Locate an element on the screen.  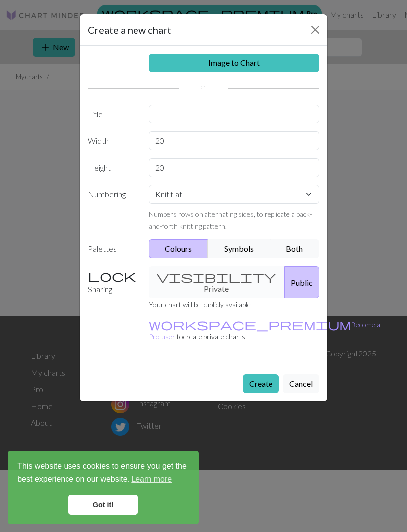
small: to create private charts is located at coordinates (264, 330).